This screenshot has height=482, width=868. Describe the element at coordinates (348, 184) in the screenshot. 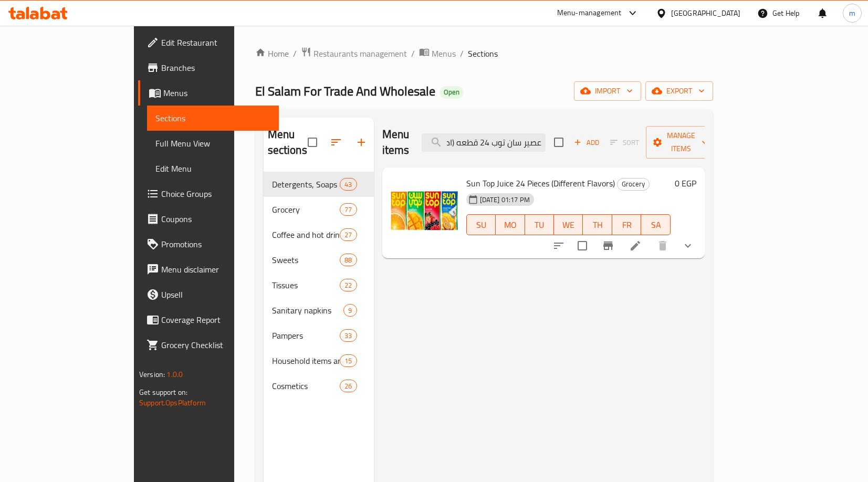

I see `span: 43` at that location.